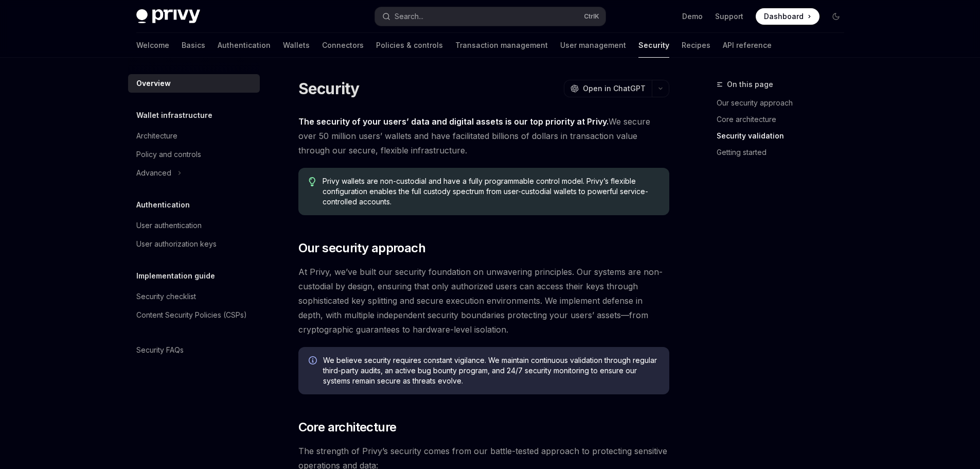 The height and width of the screenshot is (469, 980). Describe the element at coordinates (175, 276) in the screenshot. I see `h5: Implementation guide` at that location.